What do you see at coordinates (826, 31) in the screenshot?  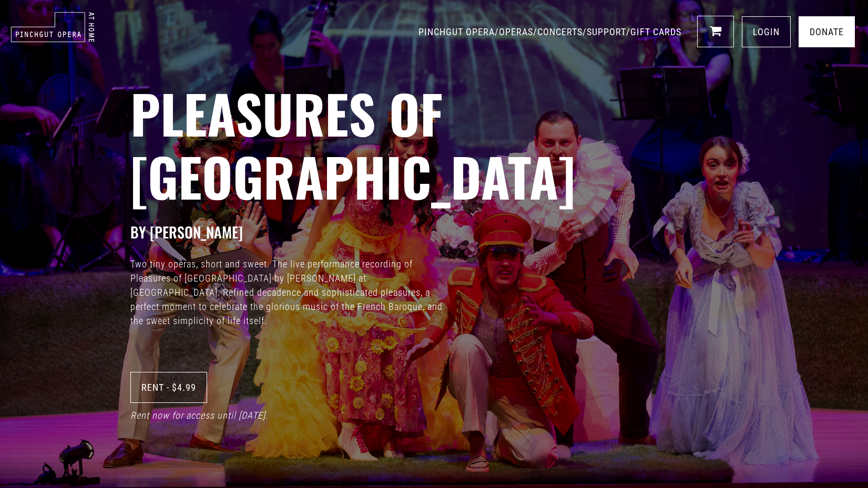 I see `a: Donate` at bounding box center [826, 31].